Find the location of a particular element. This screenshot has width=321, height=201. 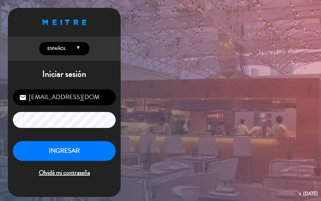

h1: Iniciar sesión is located at coordinates (64, 74).